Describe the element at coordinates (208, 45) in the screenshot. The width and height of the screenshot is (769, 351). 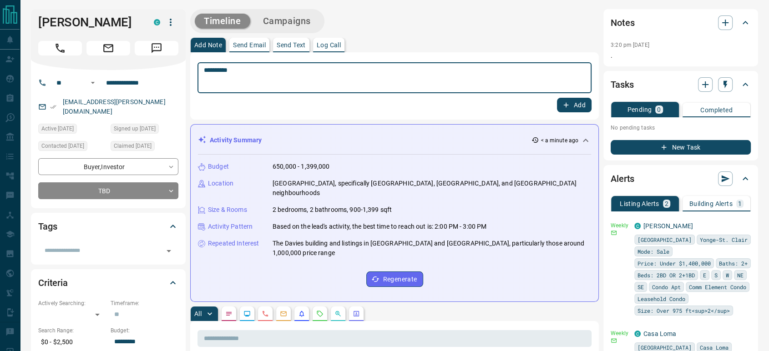
I see `p: Add Note` at that location.